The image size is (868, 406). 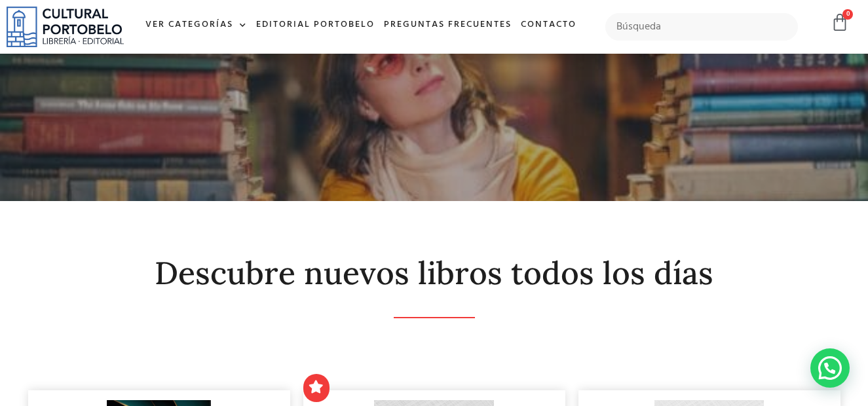 I want to click on div: WhatsApp contact, so click(x=830, y=369).